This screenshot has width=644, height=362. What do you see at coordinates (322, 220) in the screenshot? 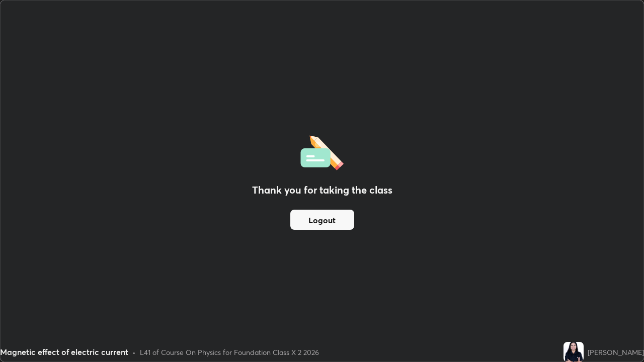
I see `button: Logout` at bounding box center [322, 220].